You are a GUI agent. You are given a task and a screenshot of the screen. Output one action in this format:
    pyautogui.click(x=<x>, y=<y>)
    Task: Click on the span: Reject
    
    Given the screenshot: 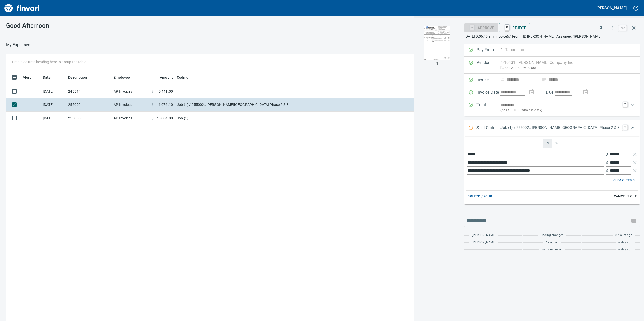 What is the action you would take?
    pyautogui.click(x=514, y=28)
    